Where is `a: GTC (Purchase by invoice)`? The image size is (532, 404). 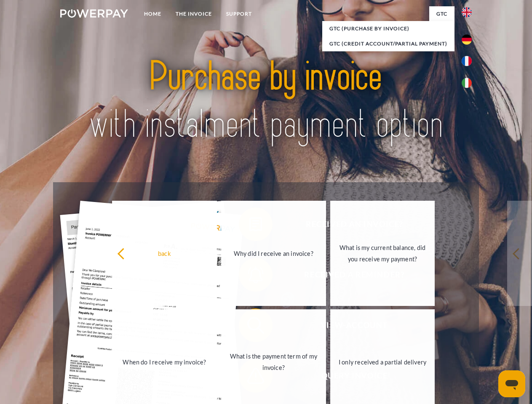 a: GTC (Purchase by invoice) is located at coordinates (388, 29).